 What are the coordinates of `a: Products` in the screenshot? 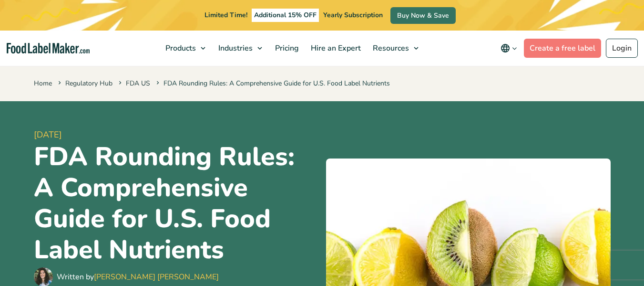 It's located at (185, 48).